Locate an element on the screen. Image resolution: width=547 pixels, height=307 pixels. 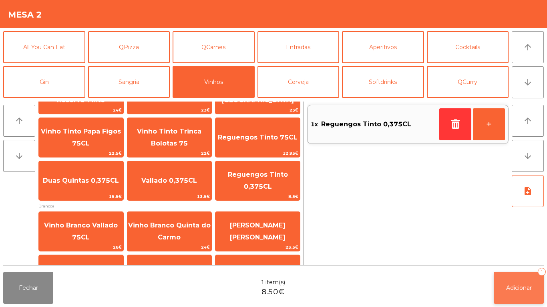
span: 8.5€ is located at coordinates (257, 197).